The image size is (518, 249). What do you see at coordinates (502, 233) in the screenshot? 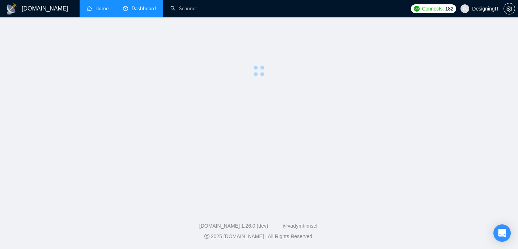
I see `div: Open Intercom Messenger` at bounding box center [502, 233].